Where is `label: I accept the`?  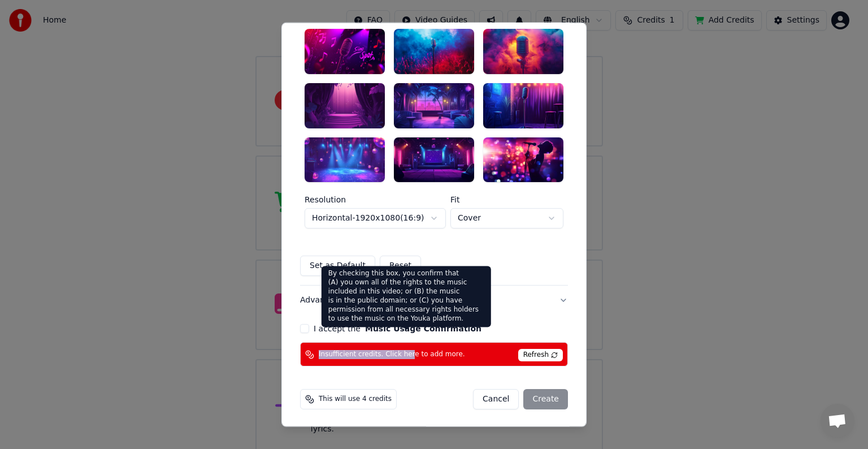 label: I accept the is located at coordinates (398, 328).